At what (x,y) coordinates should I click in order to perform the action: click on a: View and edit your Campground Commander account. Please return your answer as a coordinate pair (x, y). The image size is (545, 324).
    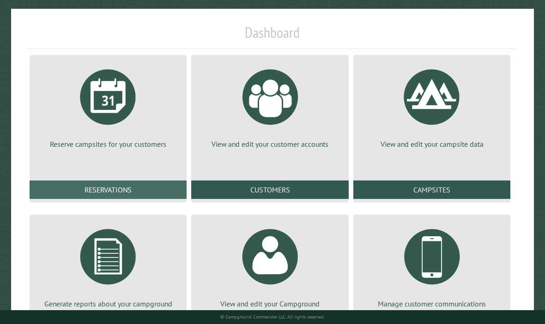
    Looking at the image, I should click on (270, 271).